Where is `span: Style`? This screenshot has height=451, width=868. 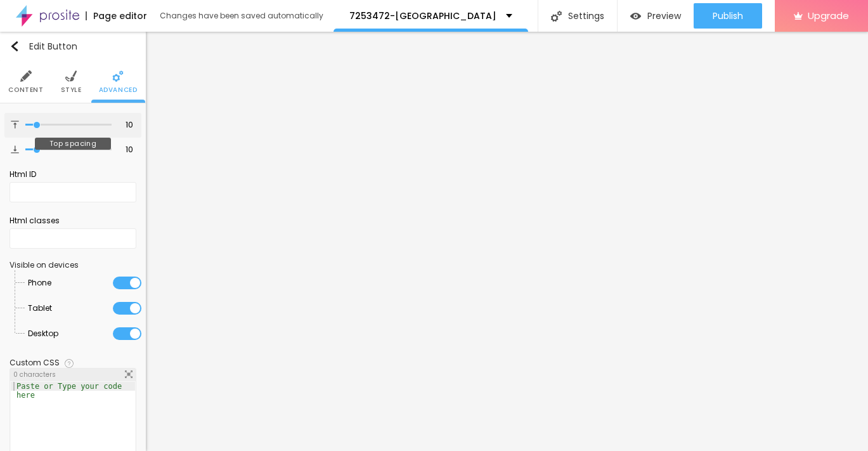
span: Style is located at coordinates (71, 90).